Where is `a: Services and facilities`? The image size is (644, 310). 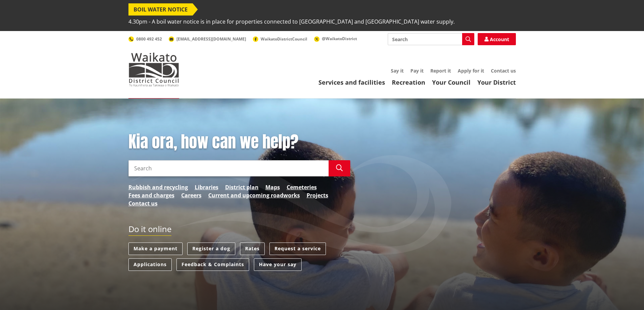
a: Services and facilities is located at coordinates (352, 82).